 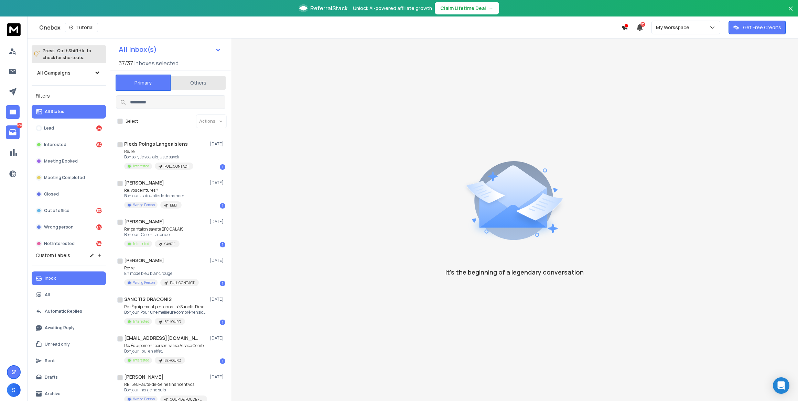 What do you see at coordinates (69, 194) in the screenshot?
I see `button: Closed` at bounding box center [69, 194].